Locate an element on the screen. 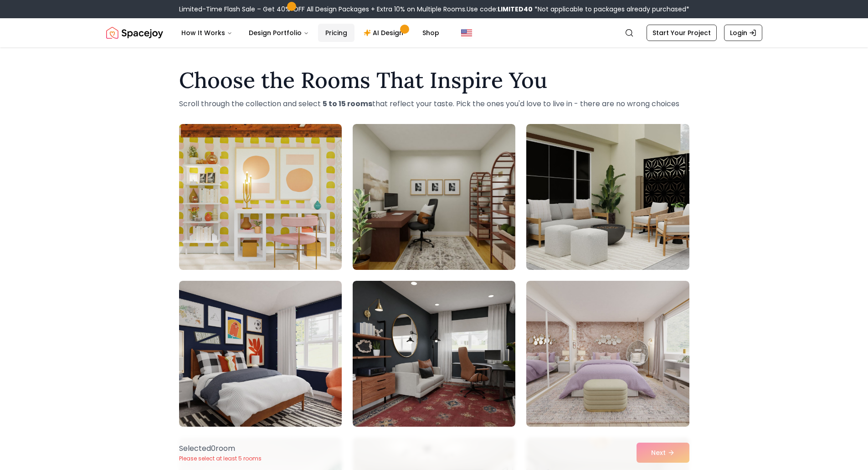  a: Spacejoy is located at coordinates (134, 32).